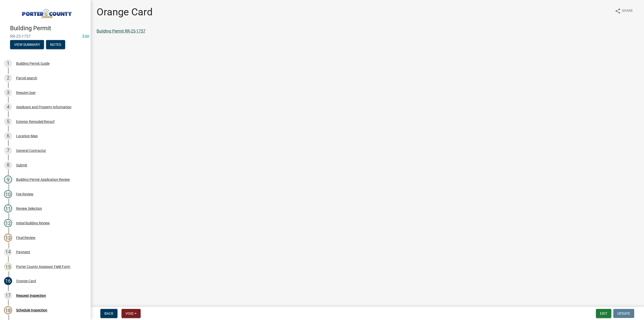 The height and width of the screenshot is (320, 644). Describe the element at coordinates (32, 310) in the screenshot. I see `div: Schedule Inspection` at that location.